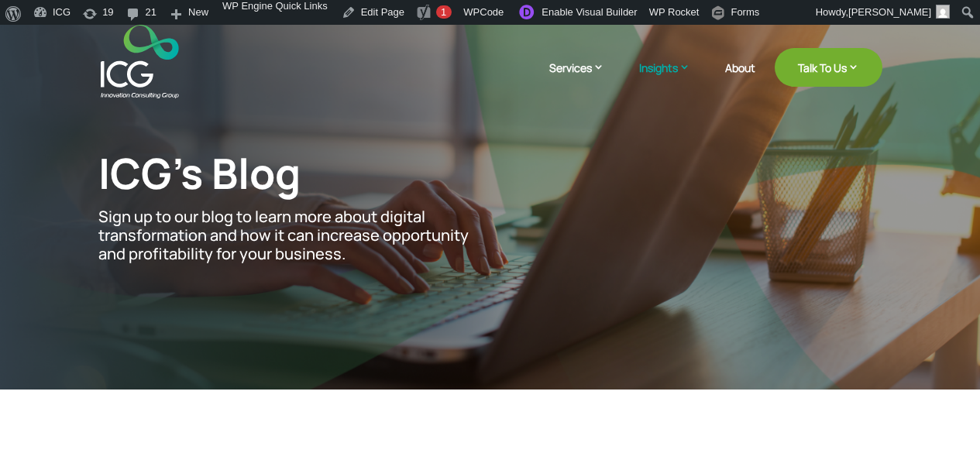  What do you see at coordinates (828, 68) in the screenshot?
I see `a: Talk To Us` at bounding box center [828, 68].